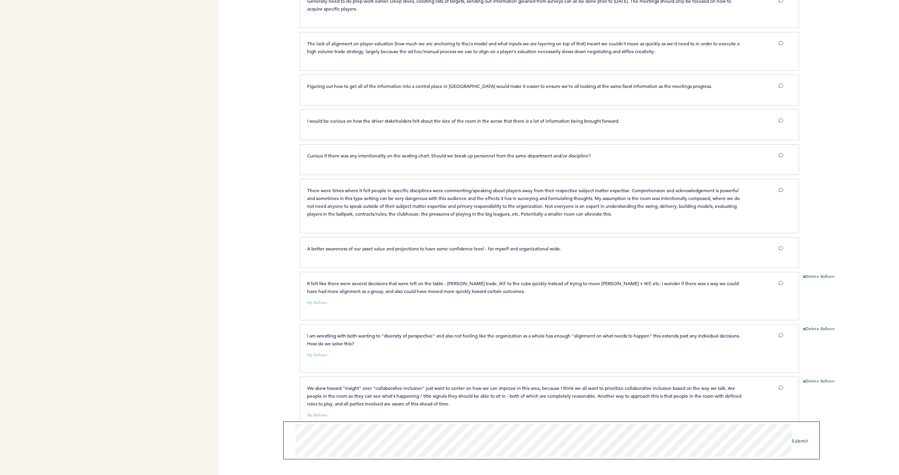 This screenshot has height=475, width=899. Describe the element at coordinates (449, 155) in the screenshot. I see `span: Curious if there was any intentionality on the seating chart. Should we break up personnel from t...` at that location.